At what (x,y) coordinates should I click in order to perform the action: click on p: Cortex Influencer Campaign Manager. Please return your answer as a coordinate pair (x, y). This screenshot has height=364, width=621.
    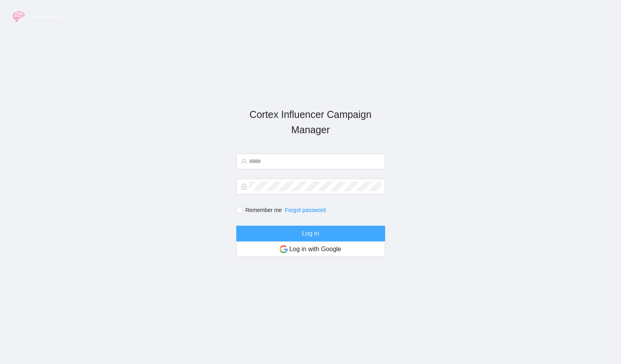
    Looking at the image, I should click on (310, 122).